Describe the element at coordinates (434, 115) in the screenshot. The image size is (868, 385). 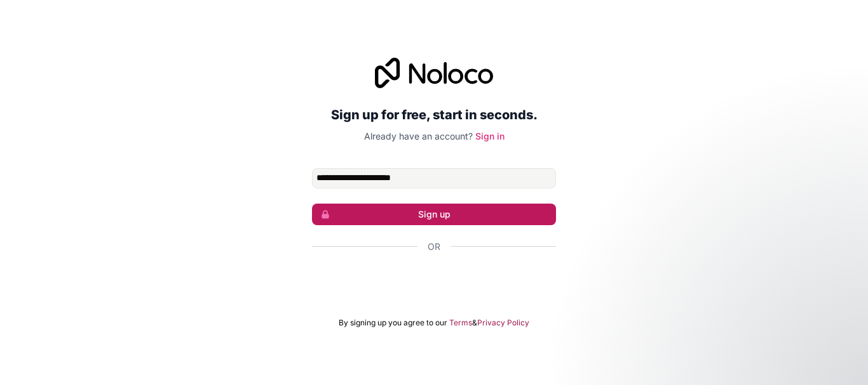
I see `h2: Sign up for free, start in seconds.` at that location.